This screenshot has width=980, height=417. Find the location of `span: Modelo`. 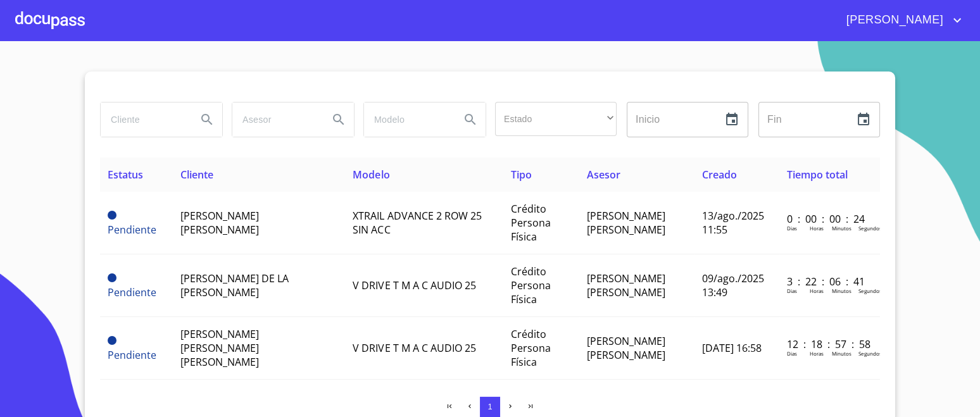

span: Modelo is located at coordinates (371, 175).